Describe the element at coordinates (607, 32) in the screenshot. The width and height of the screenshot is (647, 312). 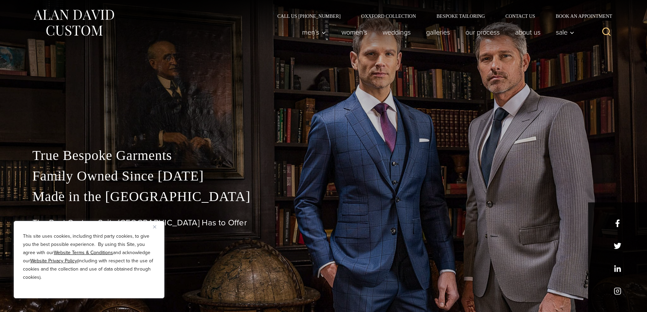
I see `button: View Search Form` at that location.